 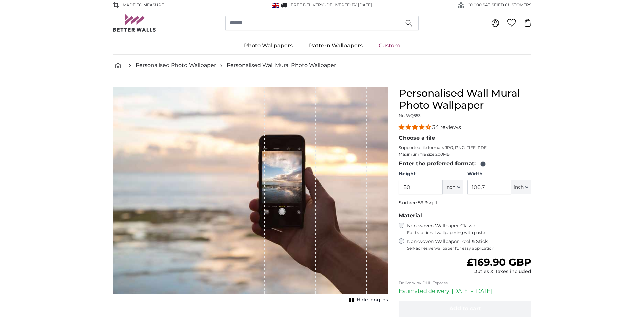 I want to click on a: Pattern Wallpapers, so click(x=336, y=46).